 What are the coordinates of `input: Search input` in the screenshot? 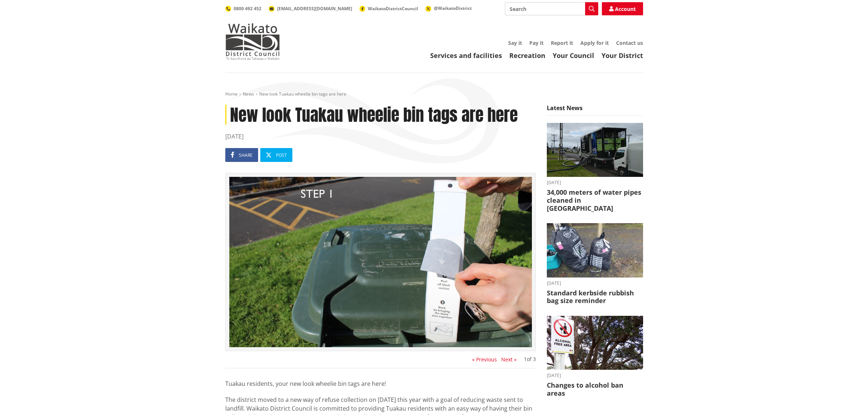 It's located at (552, 9).